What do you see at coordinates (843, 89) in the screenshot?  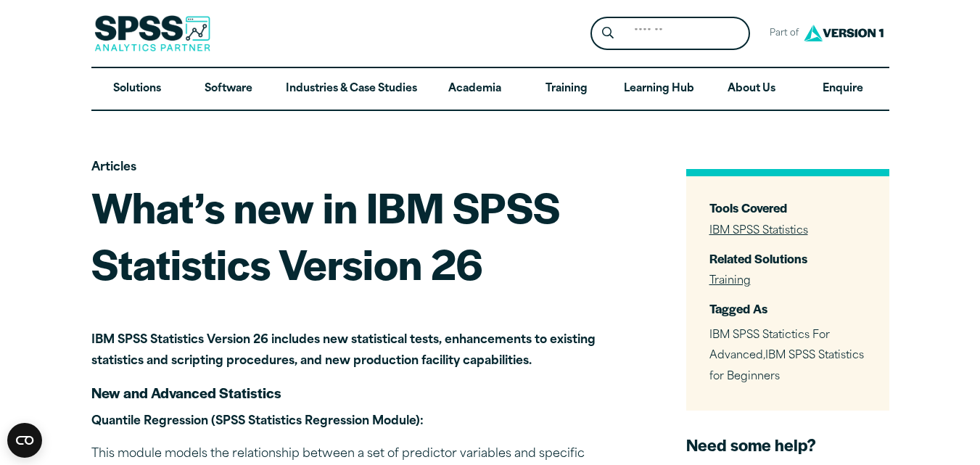 I see `a: Enquire` at bounding box center [843, 89].